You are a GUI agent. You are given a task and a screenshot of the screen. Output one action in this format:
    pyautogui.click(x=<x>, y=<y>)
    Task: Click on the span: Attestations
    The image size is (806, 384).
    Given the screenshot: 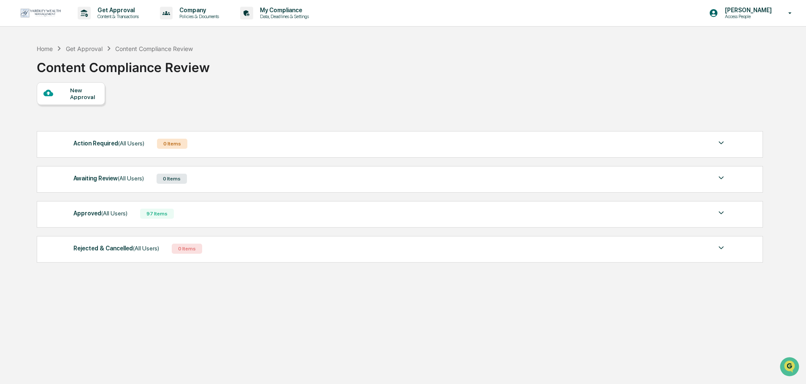 What is the action you would take?
    pyautogui.click(x=87, y=111)
    